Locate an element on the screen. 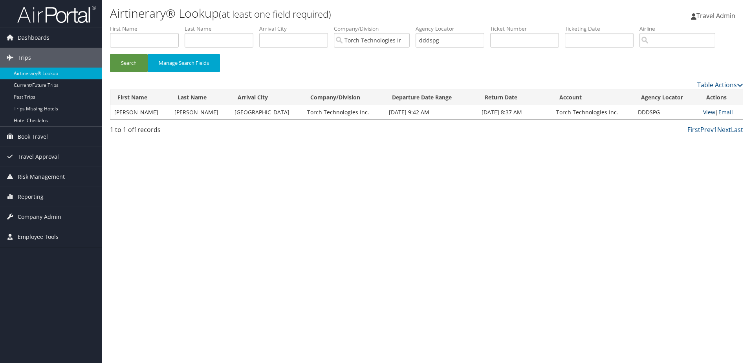  button: Search is located at coordinates (129, 63).